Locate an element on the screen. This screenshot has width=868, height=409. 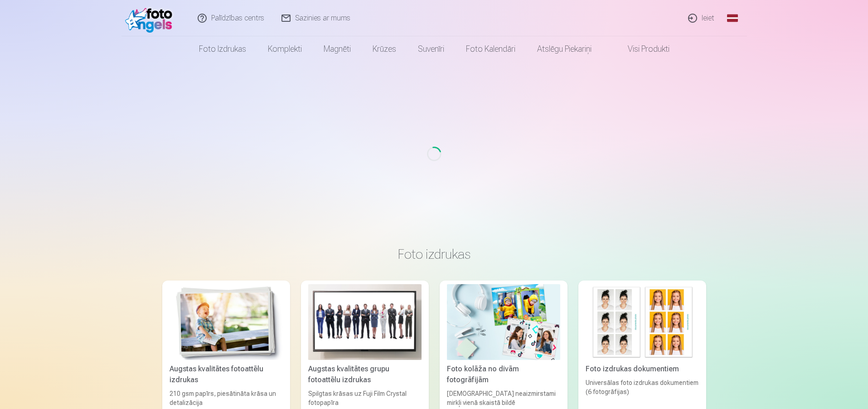
a: Krūzes is located at coordinates (384, 49).